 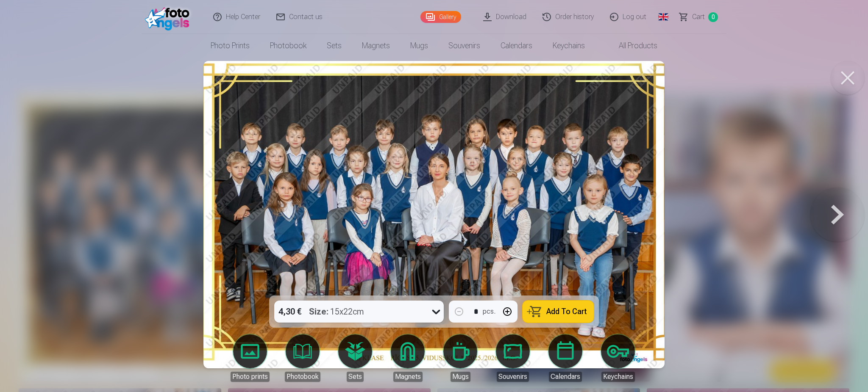 What do you see at coordinates (169, 17) in the screenshot?
I see `img: /fa1` at bounding box center [169, 17].